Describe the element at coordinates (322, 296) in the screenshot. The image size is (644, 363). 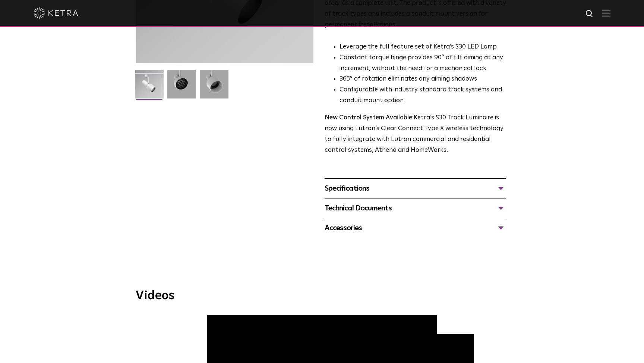
I see `h3: Videos` at that location.